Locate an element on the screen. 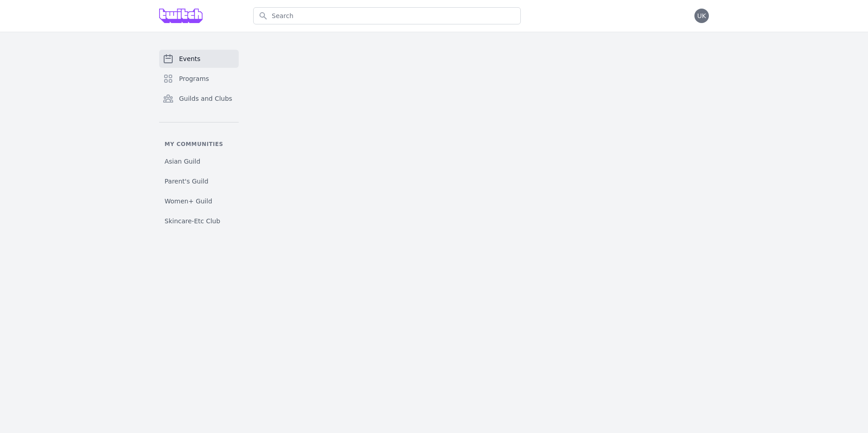 This screenshot has height=433, width=868. a: Women+ Guild is located at coordinates (199, 201).